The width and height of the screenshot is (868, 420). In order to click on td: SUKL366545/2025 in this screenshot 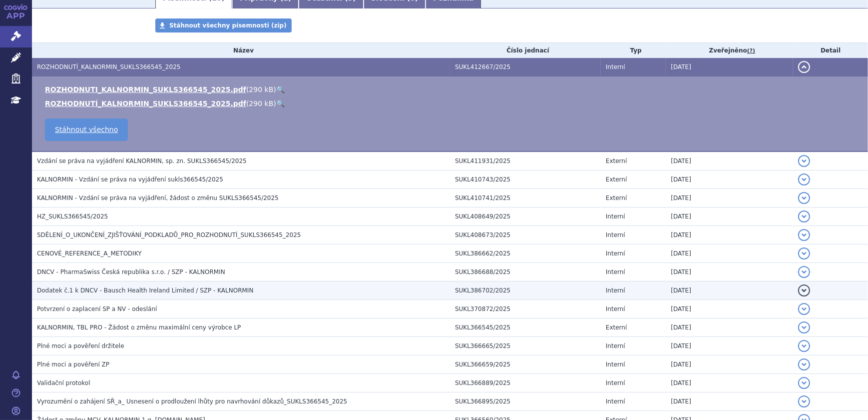, I will do `click(526, 327)`.